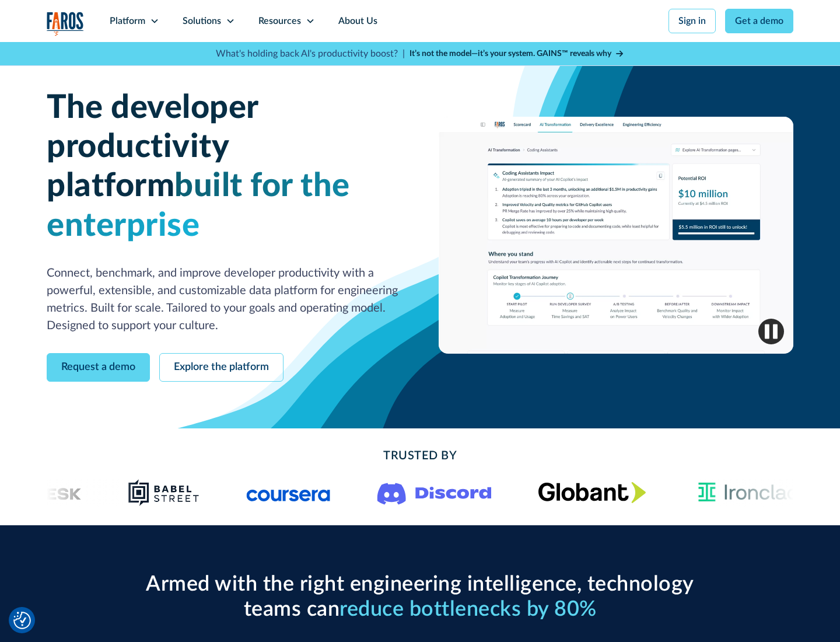  What do you see at coordinates (221, 367) in the screenshot?
I see `a: Explore the platform` at bounding box center [221, 367].